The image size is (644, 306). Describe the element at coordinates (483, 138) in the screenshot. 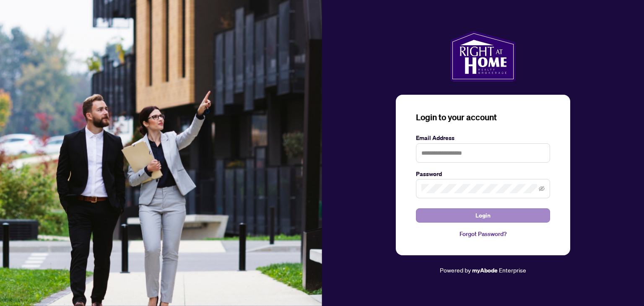

I see `label: Email Address` at that location.